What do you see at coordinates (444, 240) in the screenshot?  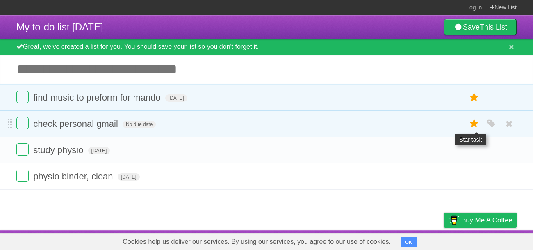 I see `a: Privacy` at bounding box center [444, 240].